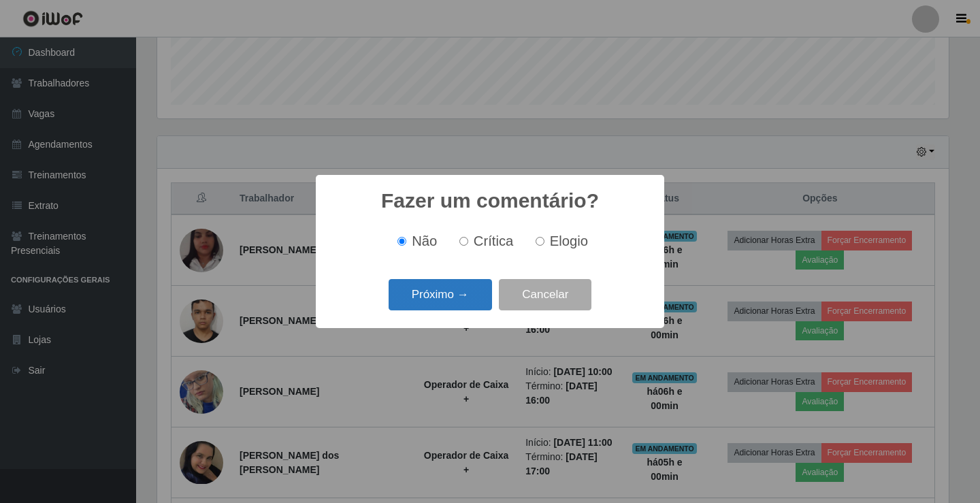 This screenshot has height=503, width=980. What do you see at coordinates (545, 294) in the screenshot?
I see `button: Cancelar` at bounding box center [545, 294].